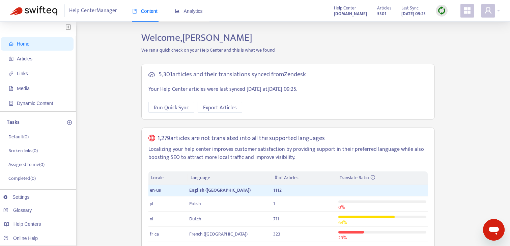 The height and width of the screenshot is (246, 510). I want to click on span: appstore, so click(467, 10).